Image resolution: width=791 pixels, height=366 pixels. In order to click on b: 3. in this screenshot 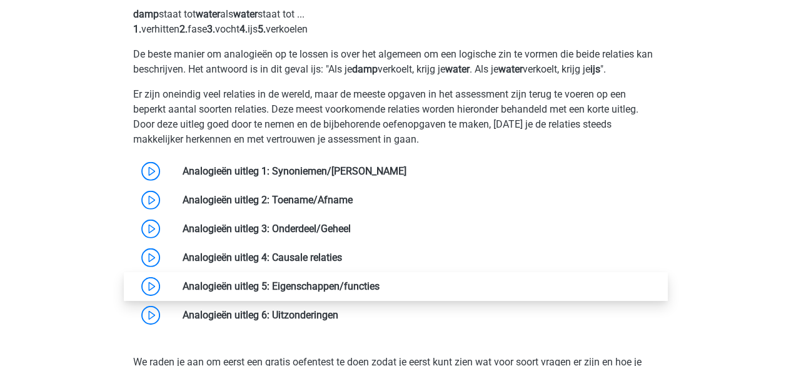, I will do `click(211, 29)`.